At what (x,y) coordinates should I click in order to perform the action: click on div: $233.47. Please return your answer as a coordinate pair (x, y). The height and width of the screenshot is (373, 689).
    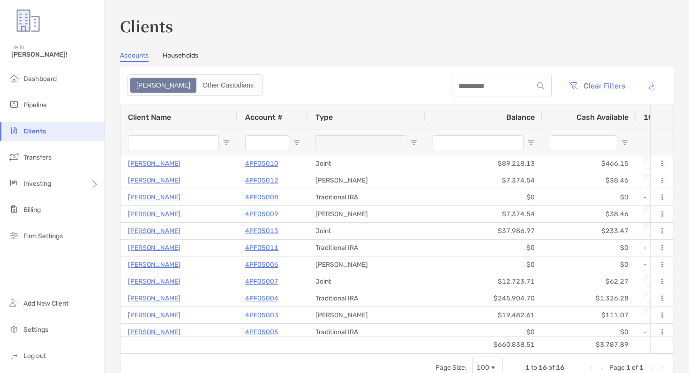
    Looking at the image, I should click on (589, 231).